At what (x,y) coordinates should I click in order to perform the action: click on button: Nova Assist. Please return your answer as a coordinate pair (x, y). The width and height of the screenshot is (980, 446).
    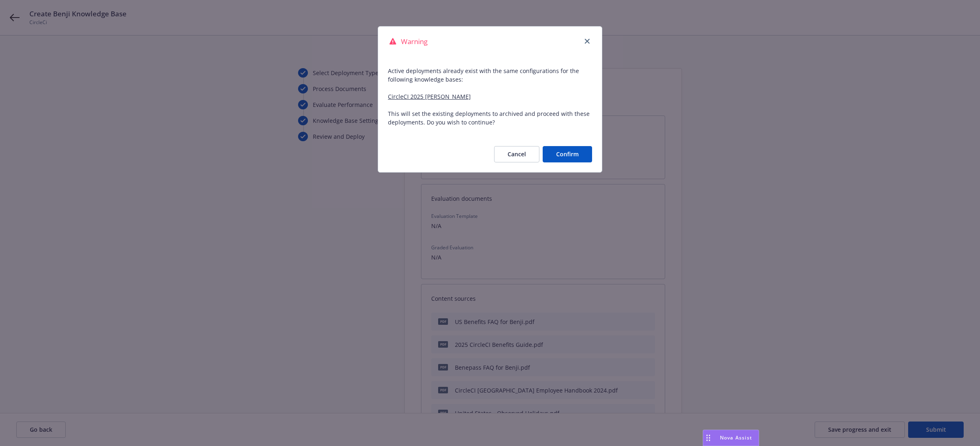
    Looking at the image, I should click on (731, 439).